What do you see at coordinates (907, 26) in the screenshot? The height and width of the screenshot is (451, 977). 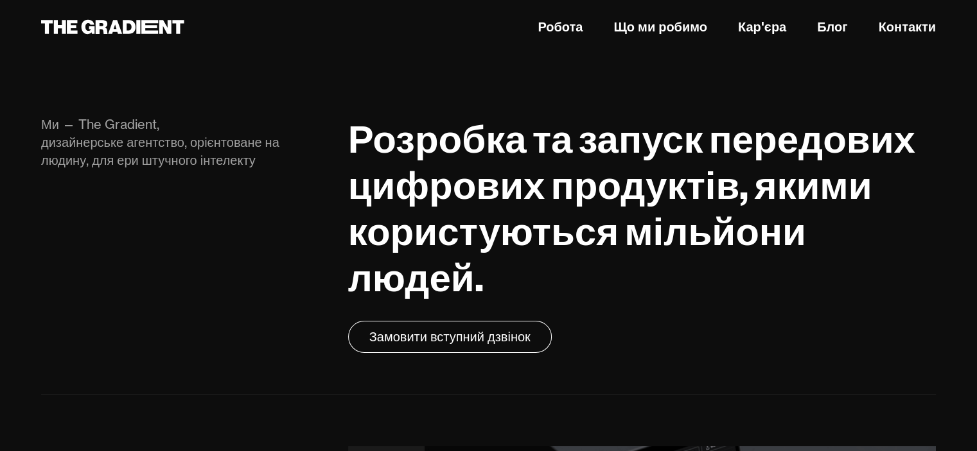 I see `font: Контакти` at bounding box center [907, 26].